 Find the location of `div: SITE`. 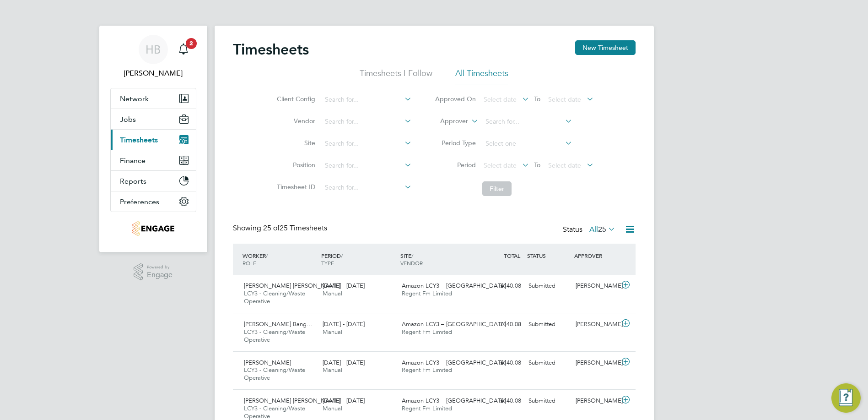

div: SITE is located at coordinates (437, 259).